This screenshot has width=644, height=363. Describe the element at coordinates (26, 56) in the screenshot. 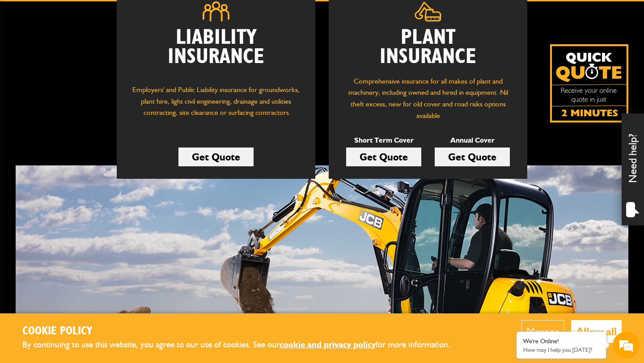

I see `img: d_20077148190_company_1631870298795_20077148190` at that location.